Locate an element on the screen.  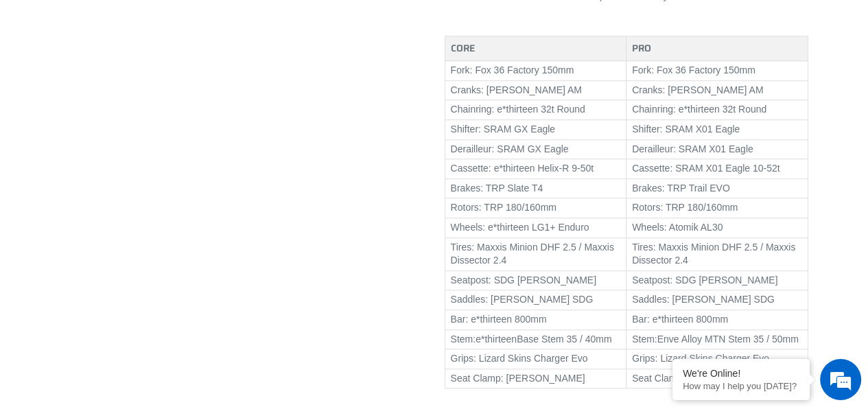
th: PRO is located at coordinates (717, 48).